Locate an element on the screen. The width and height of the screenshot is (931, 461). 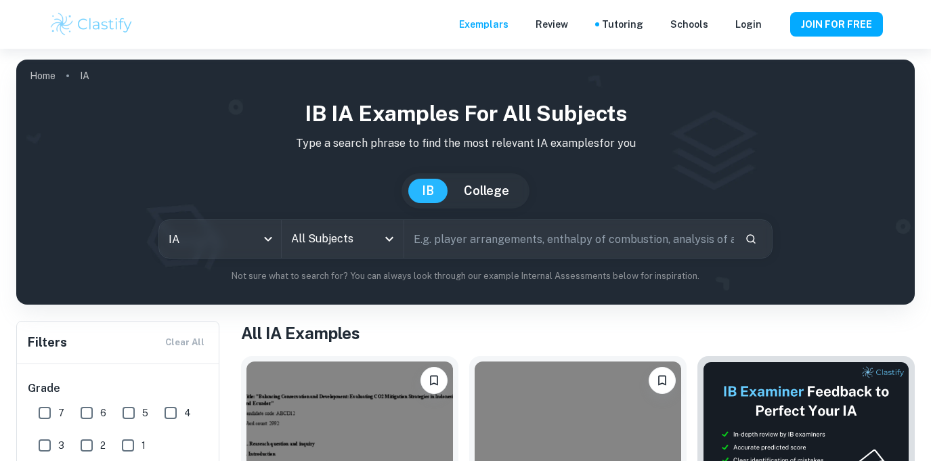
img: Clastify logo is located at coordinates (91, 24).